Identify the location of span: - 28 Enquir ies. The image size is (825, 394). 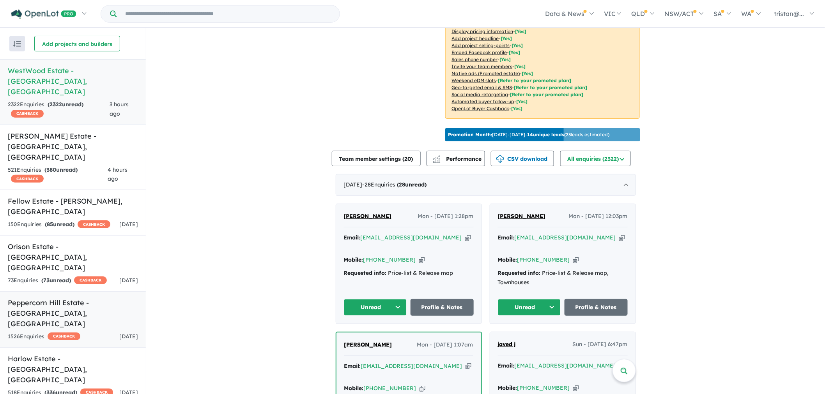
(394, 185).